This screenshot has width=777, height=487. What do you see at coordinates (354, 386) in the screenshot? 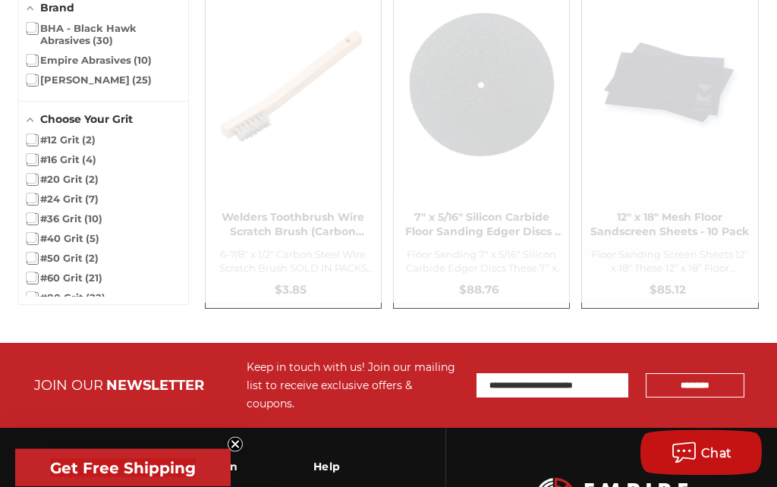
I see `div: Keep in touch with us! Join our mailing list to receive exclusive offers & coupons.` at bounding box center [354, 386].